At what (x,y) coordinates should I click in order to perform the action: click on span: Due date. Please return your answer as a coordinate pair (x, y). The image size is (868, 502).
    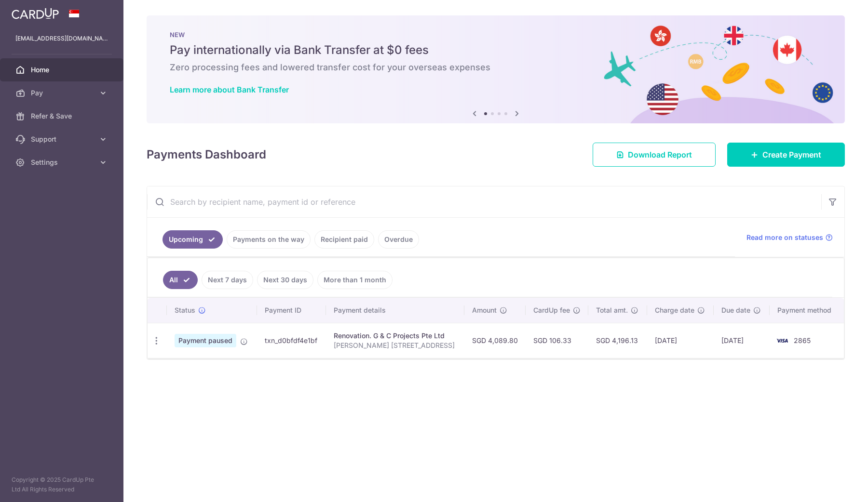
    Looking at the image, I should click on (736, 310).